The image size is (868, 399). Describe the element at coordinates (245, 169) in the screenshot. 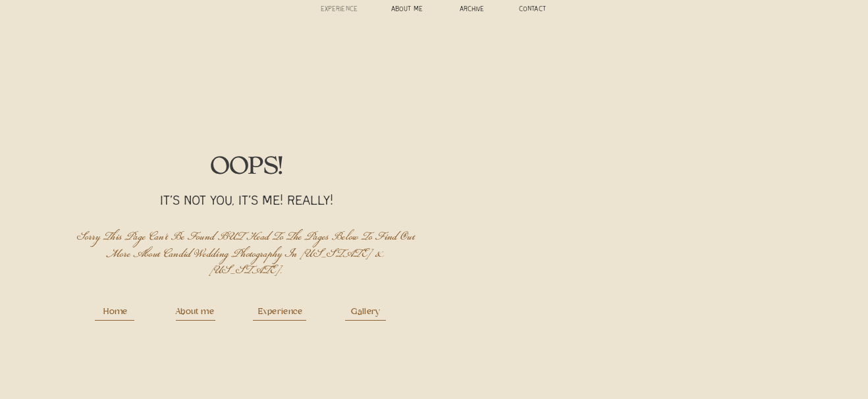

I see `h2: OOPS!` at that location.